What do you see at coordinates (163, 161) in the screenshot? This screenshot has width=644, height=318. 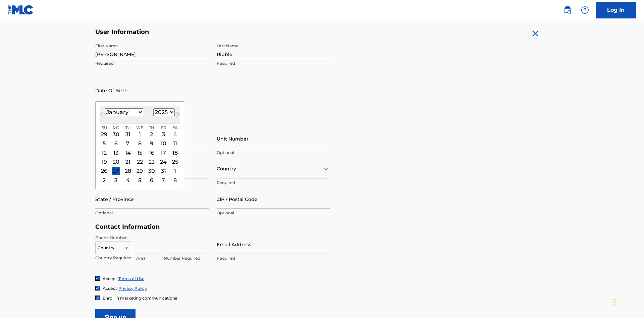 I see `div: Choose Friday, January 24th, 2025` at bounding box center [163, 161].